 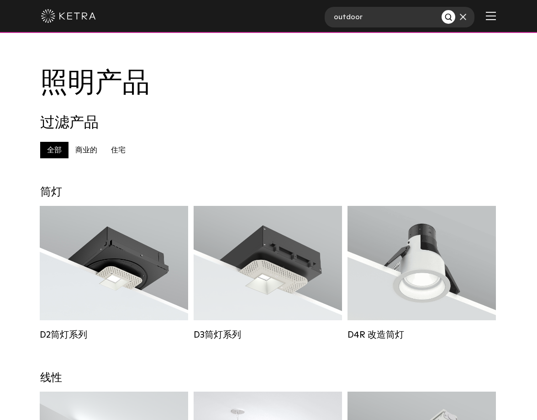 I want to click on font: 住宅, so click(x=118, y=150).